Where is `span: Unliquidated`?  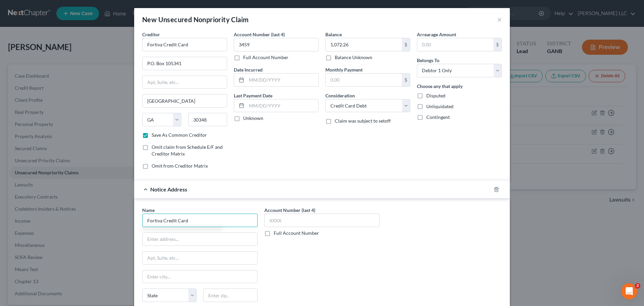
span: Unliquidated is located at coordinates (440, 106).